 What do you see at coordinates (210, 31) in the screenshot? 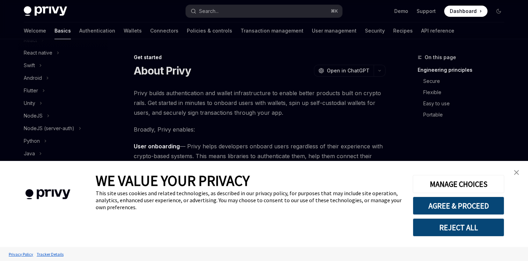
I see `a: Policies & controls` at bounding box center [210, 31].